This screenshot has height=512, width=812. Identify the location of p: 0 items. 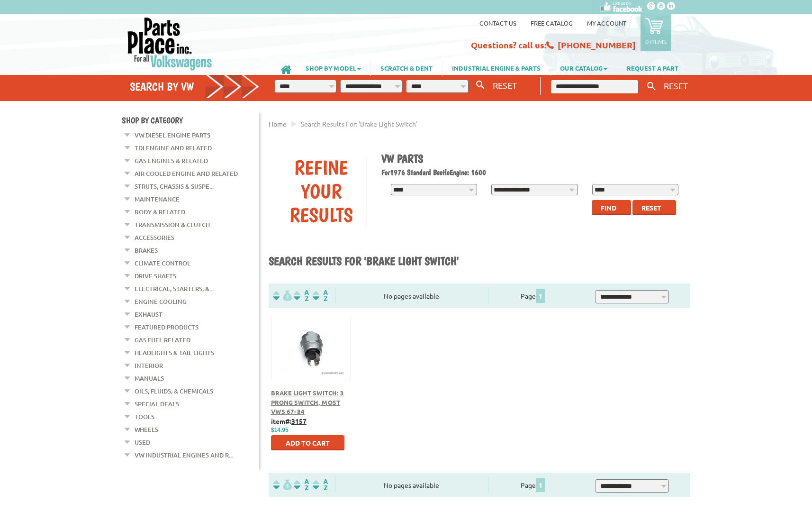
(656, 42).